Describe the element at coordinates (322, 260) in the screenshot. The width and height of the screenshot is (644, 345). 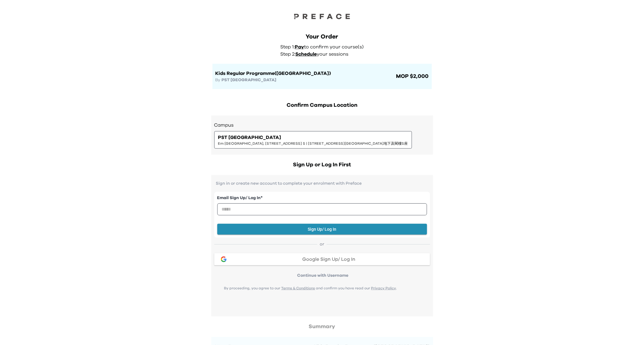
I see `a: google loginGoogle Sign Up/ Log In` at that location.